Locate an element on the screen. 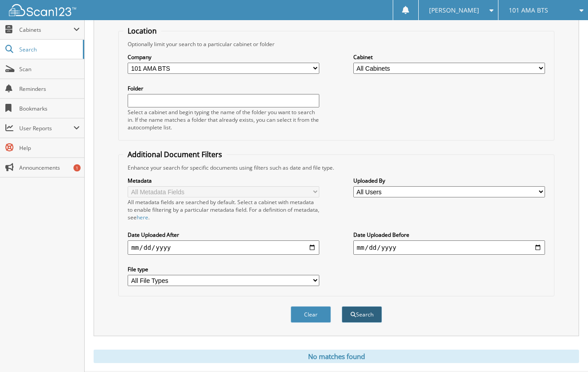 The height and width of the screenshot is (372, 588). button: Search is located at coordinates (361, 314).